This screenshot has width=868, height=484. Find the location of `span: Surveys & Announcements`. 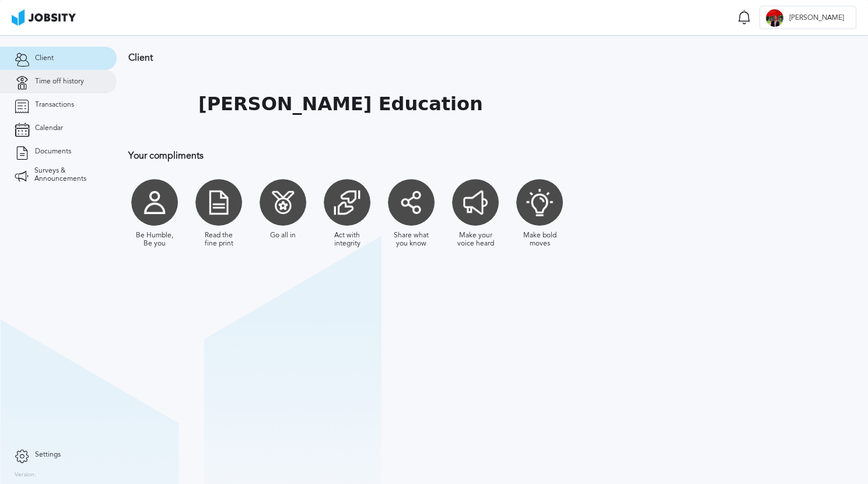

span: Surveys & Announcements is located at coordinates (68, 175).